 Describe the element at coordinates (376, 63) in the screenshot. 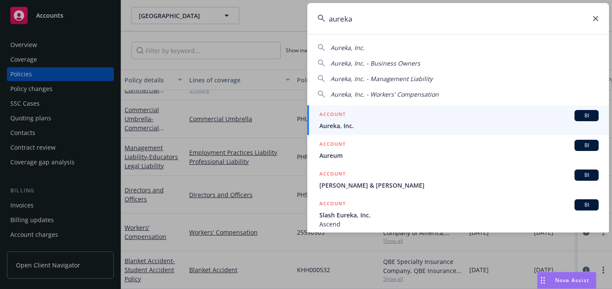

I see `span: Aureka, Inc. - Business Owners` at that location.